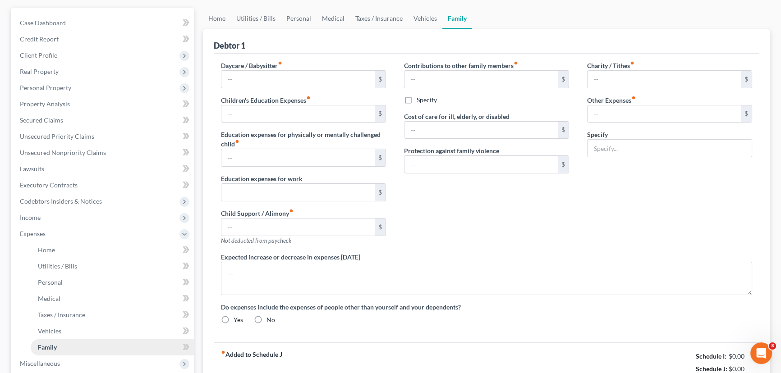  Describe the element at coordinates (40, 363) in the screenshot. I see `span: Miscellaneous` at that location.